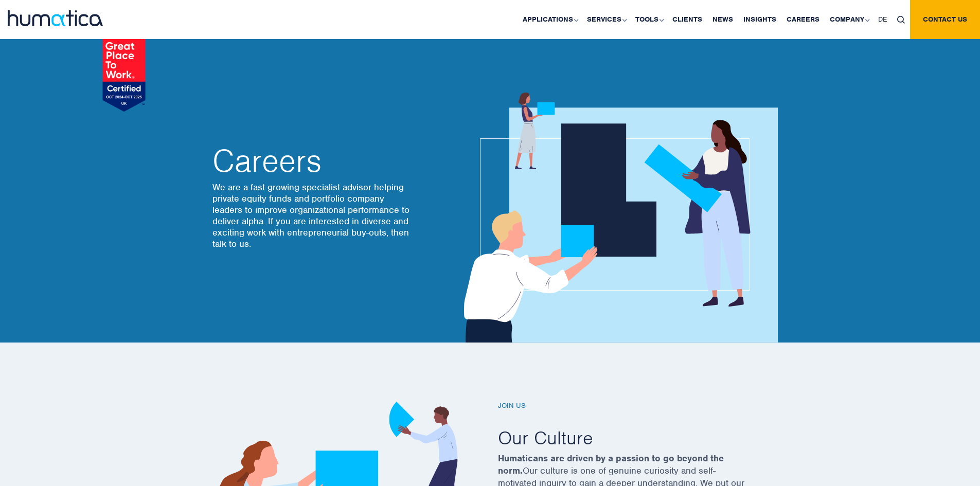 This screenshot has height=486, width=980. I want to click on img: search_icon, so click(901, 20).